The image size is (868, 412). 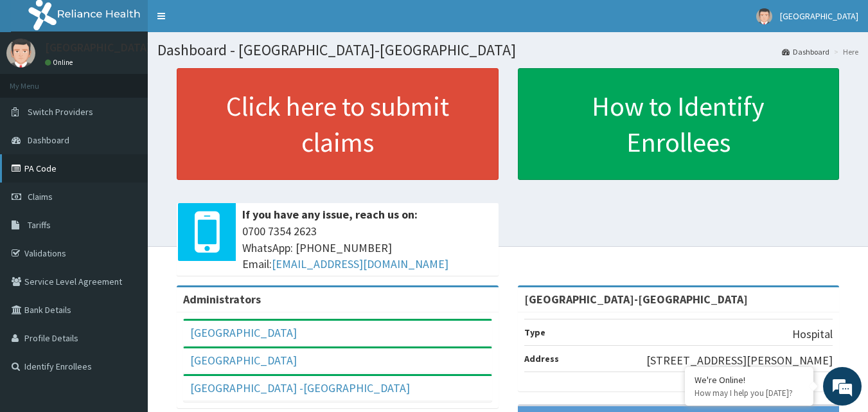 I want to click on p: Hospital, so click(x=812, y=334).